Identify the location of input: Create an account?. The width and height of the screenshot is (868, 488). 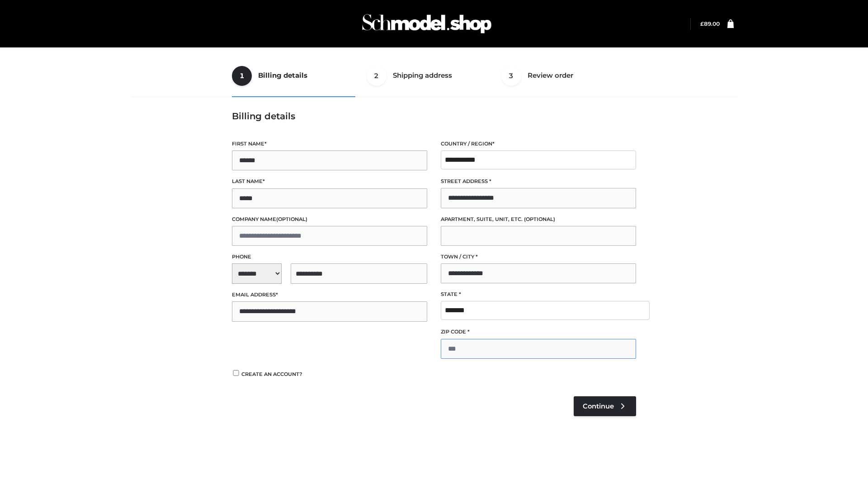
(236, 373).